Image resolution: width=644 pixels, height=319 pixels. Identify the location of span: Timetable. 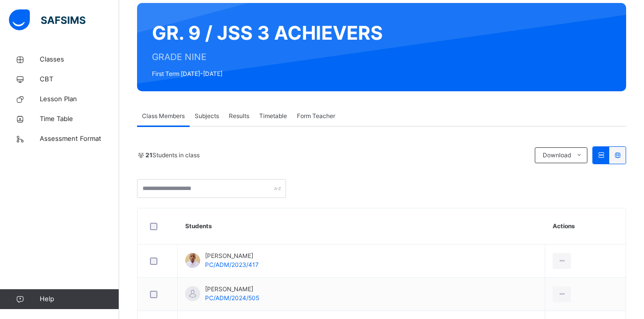
(273, 116).